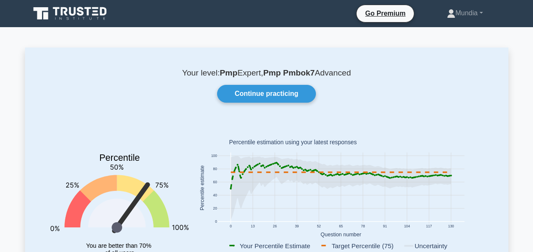  I want to click on text: 80, so click(215, 169).